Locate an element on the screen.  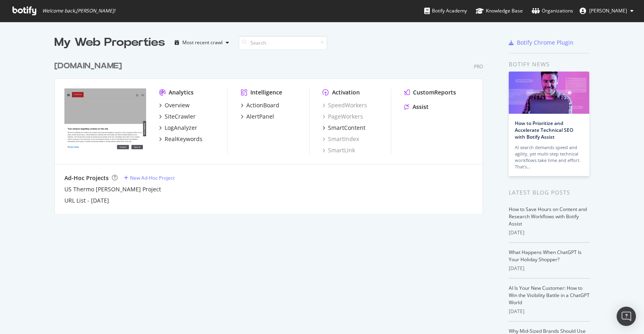
img: thermofisher.com is located at coordinates (105, 121).